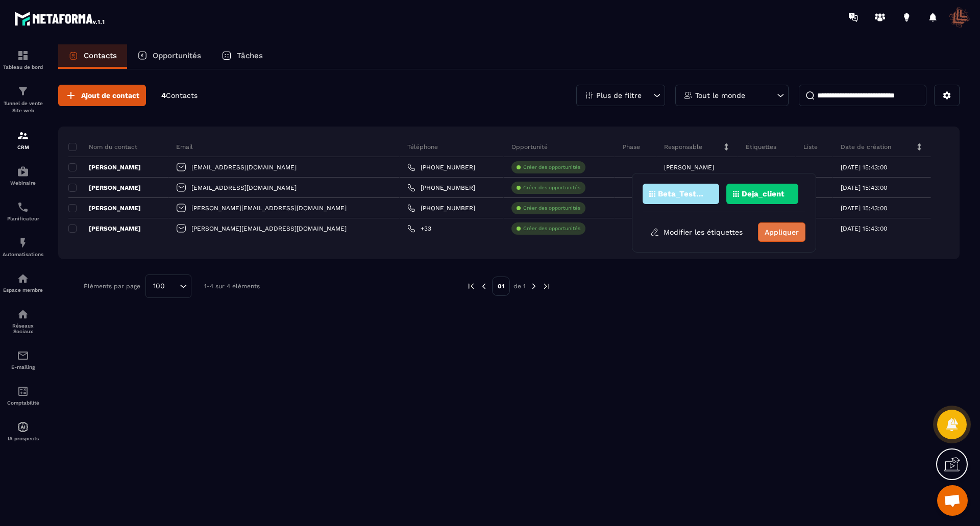 The height and width of the screenshot is (526, 980). Describe the element at coordinates (23, 100) in the screenshot. I see `a: formationformationTunnel de vente Site web` at that location.